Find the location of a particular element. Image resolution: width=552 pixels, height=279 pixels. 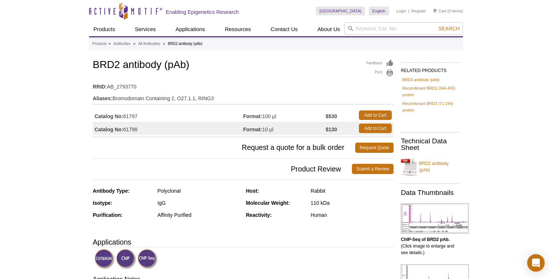

strong: $530 is located at coordinates (331, 116).